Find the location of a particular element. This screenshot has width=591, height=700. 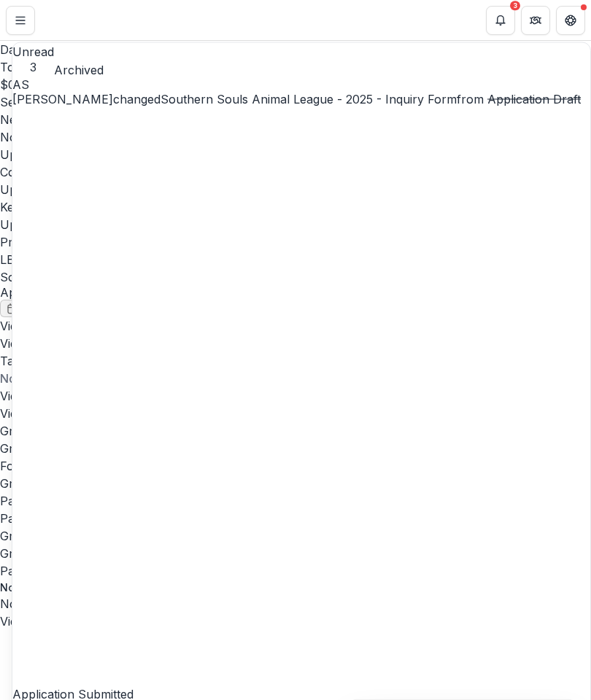

button: Toggle Menu is located at coordinates (20, 20).